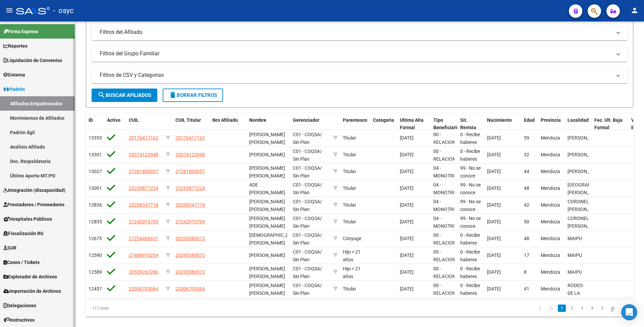  I want to click on span: Parentesco, so click(355, 120).